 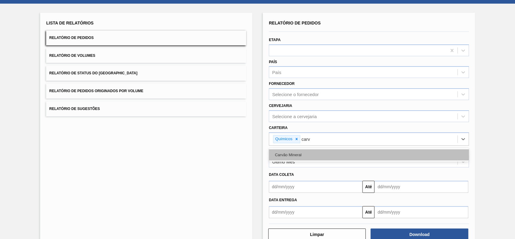 What do you see at coordinates (146, 91) in the screenshot?
I see `button: Relatório de Pedidos Originados por Volume` at bounding box center [146, 91].